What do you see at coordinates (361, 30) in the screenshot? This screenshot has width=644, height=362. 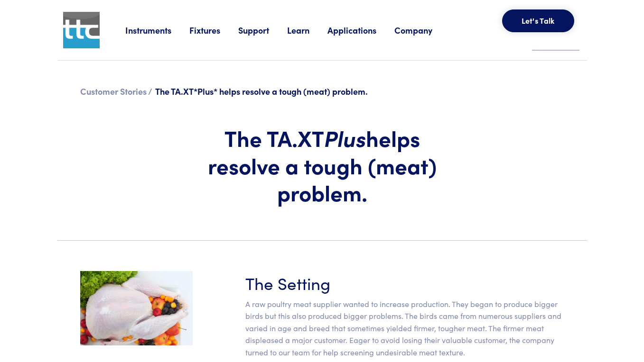 I see `a: Applications` at bounding box center [361, 30].